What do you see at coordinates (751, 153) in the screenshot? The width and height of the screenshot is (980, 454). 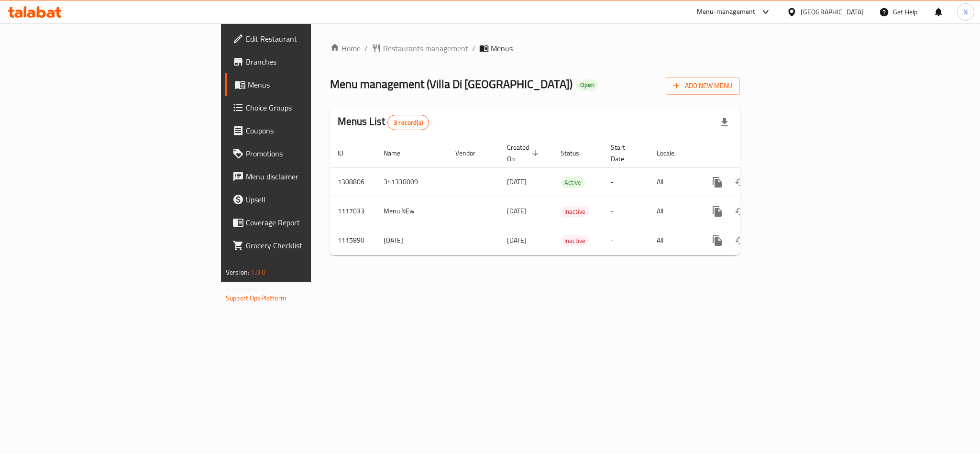 I see `th: Actions` at bounding box center [751, 153].